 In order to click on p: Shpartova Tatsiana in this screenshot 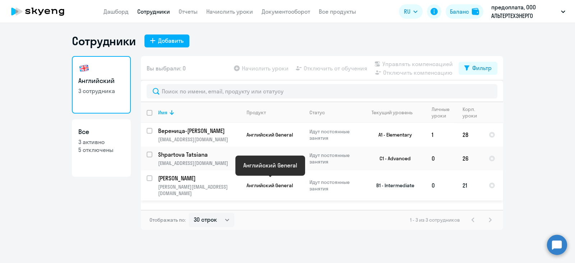, I will do `click(199, 154)`.